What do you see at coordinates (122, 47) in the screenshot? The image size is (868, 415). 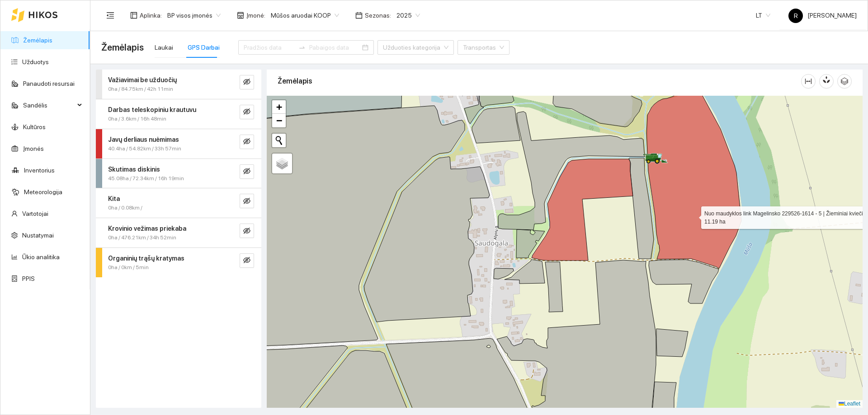 I see `span: Žemėlapis` at bounding box center [122, 47].